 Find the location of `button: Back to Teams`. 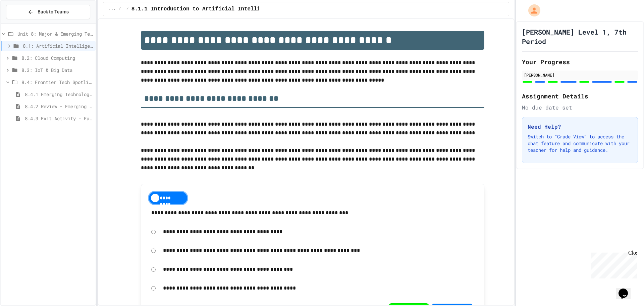

button: Back to Teams is located at coordinates (48, 12).